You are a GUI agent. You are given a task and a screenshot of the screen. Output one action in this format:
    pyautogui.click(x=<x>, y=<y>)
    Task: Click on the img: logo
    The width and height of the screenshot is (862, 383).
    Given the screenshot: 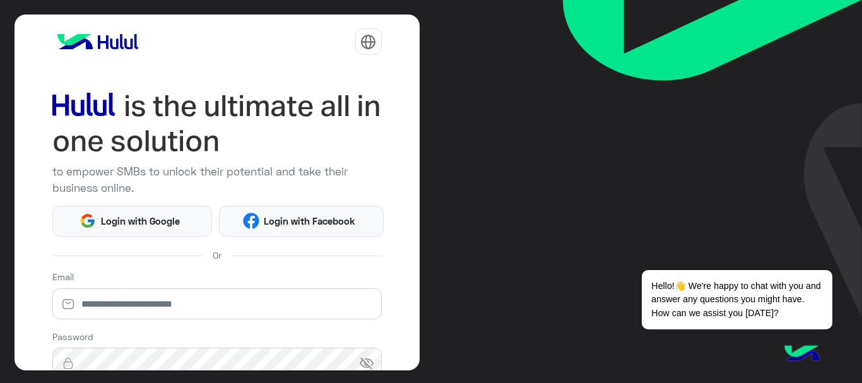 What is the action you would take?
    pyautogui.click(x=98, y=42)
    